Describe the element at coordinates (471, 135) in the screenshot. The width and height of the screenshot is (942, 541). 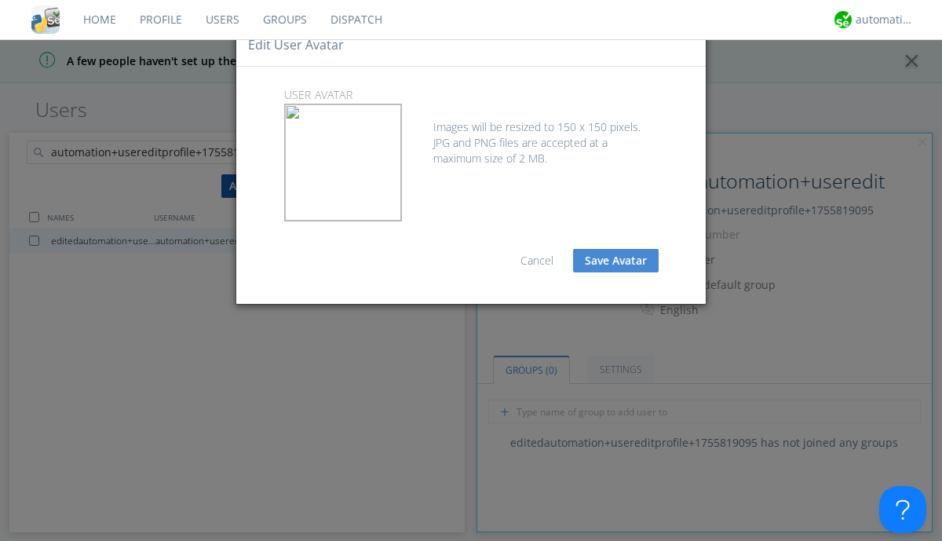
I see `div: Images will be resized to 150 x 150 pixels. JPG and PNG files are accepted at a maximum size of 2...` at that location.